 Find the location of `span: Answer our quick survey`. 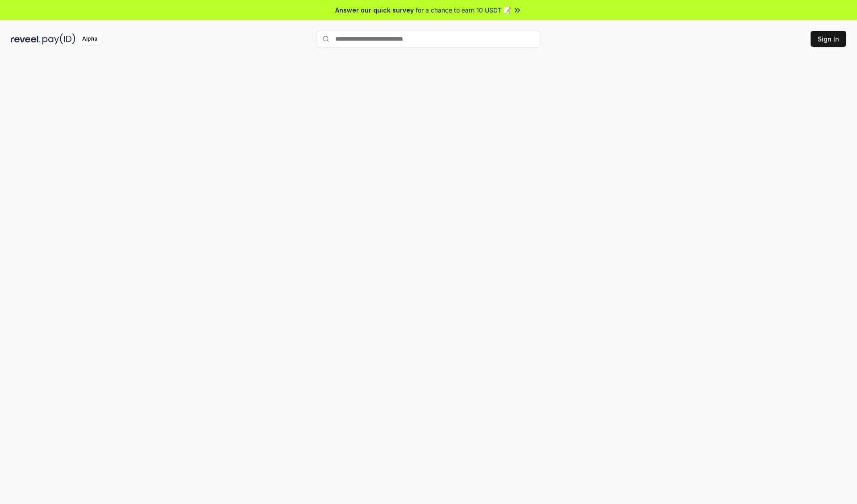

span: Answer our quick survey is located at coordinates (374, 10).